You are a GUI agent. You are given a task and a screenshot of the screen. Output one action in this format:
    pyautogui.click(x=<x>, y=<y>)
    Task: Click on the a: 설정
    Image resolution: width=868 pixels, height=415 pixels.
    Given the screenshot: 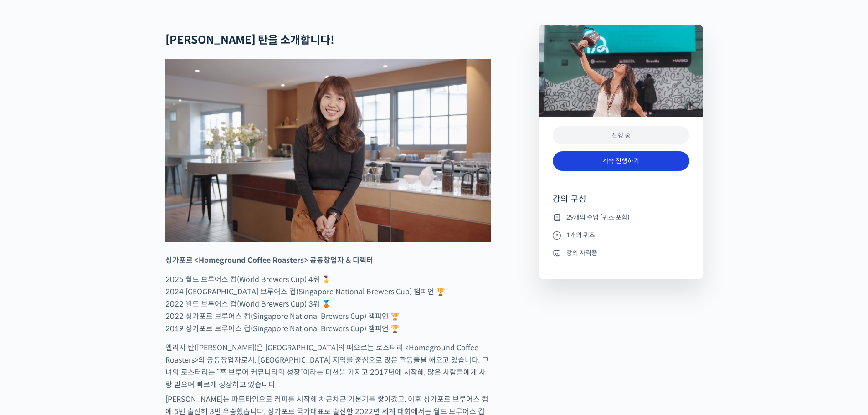 What is the action you would take?
    pyautogui.click(x=147, y=300)
    